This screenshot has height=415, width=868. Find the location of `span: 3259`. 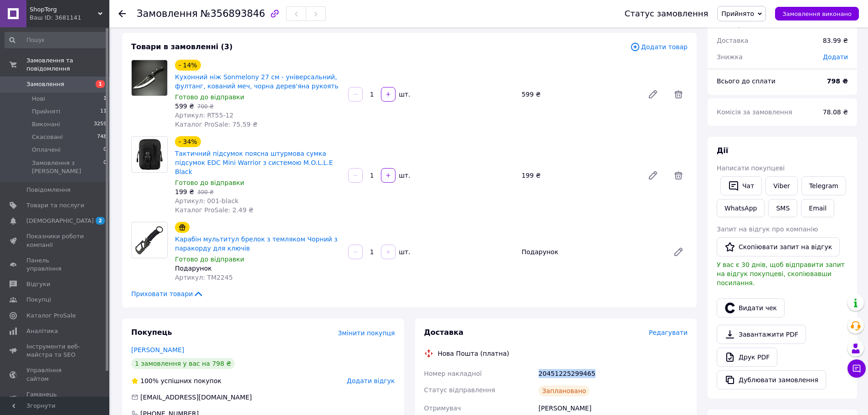

span: 3259 is located at coordinates (100, 124).